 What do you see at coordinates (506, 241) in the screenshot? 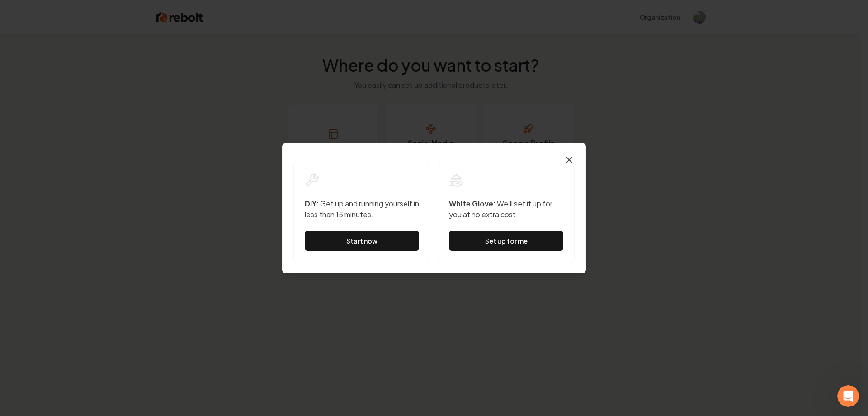
I see `button: Set up for me` at bounding box center [506, 241].